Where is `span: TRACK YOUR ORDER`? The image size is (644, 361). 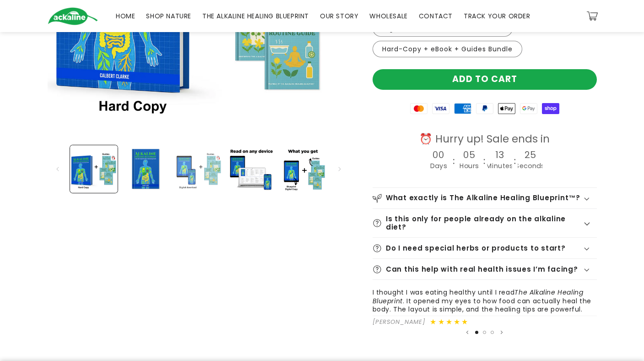
span: TRACK YOUR ORDER is located at coordinates (497, 16).